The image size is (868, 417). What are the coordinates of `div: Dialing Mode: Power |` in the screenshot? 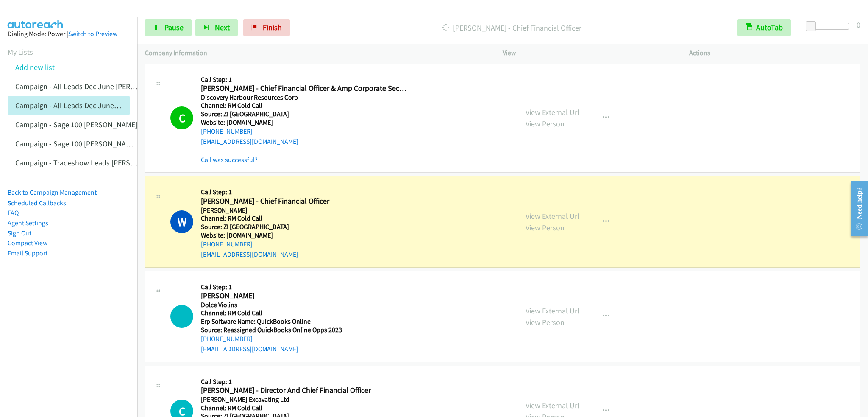 It's located at (69, 34).